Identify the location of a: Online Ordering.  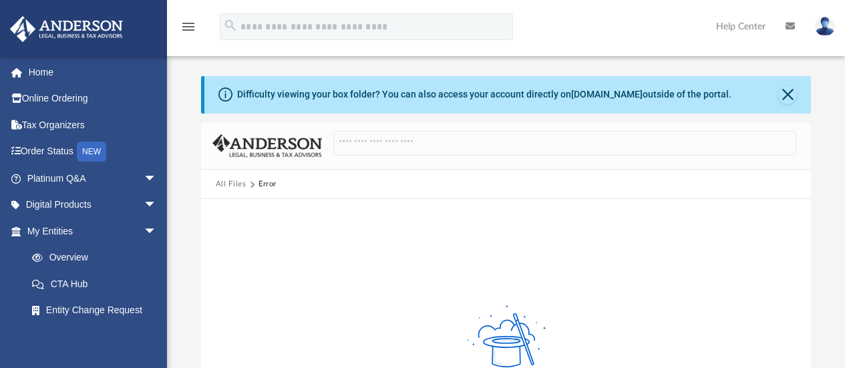
(93, 99).